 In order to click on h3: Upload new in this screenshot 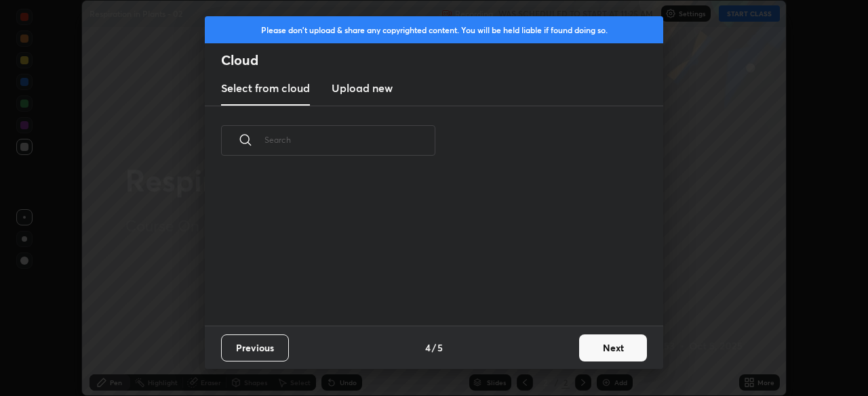, I will do `click(362, 88)`.